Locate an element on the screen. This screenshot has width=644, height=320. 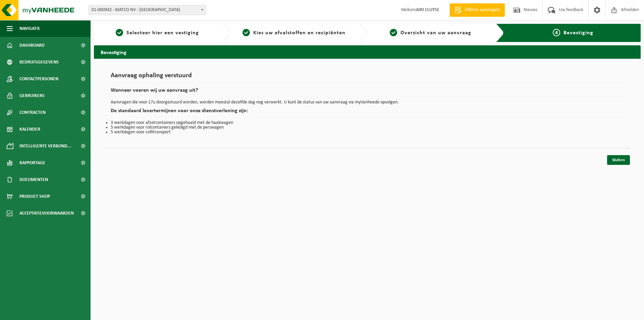
li: 5 werkdagen voor collitransport is located at coordinates (367, 132).